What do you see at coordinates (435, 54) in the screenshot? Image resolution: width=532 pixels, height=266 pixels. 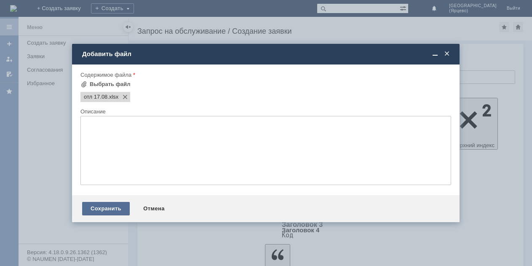 I see `span: Свернуть (Ctrl + M)` at bounding box center [435, 54].